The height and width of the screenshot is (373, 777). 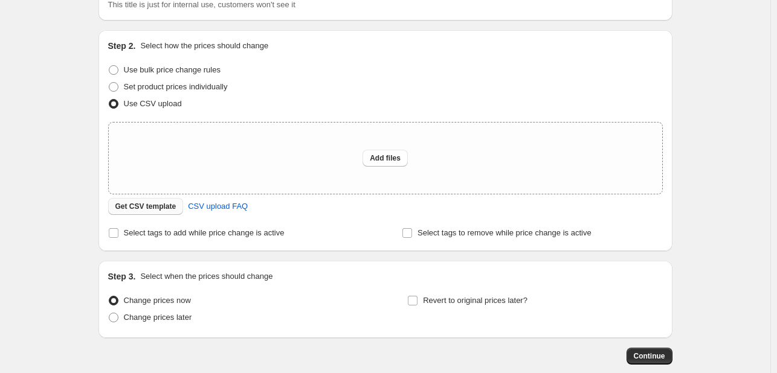 What do you see at coordinates (146, 207) in the screenshot?
I see `span: Get CSV template` at bounding box center [146, 207].